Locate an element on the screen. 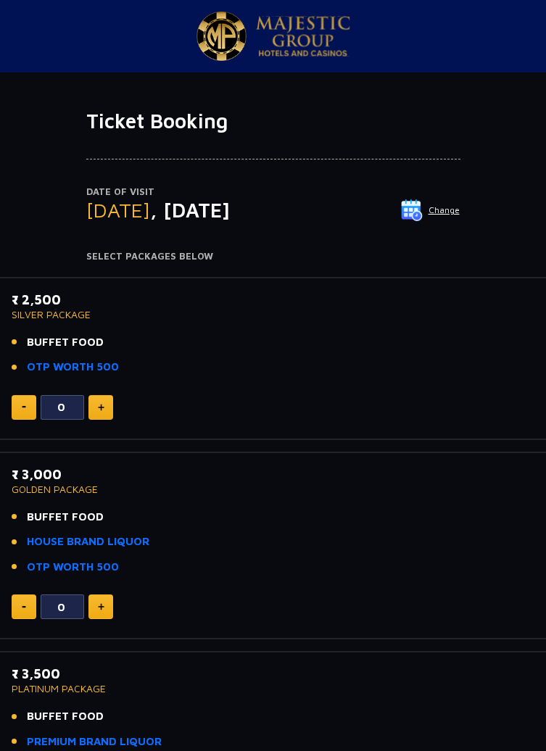  h4: Select Packages Below is located at coordinates (273, 257).